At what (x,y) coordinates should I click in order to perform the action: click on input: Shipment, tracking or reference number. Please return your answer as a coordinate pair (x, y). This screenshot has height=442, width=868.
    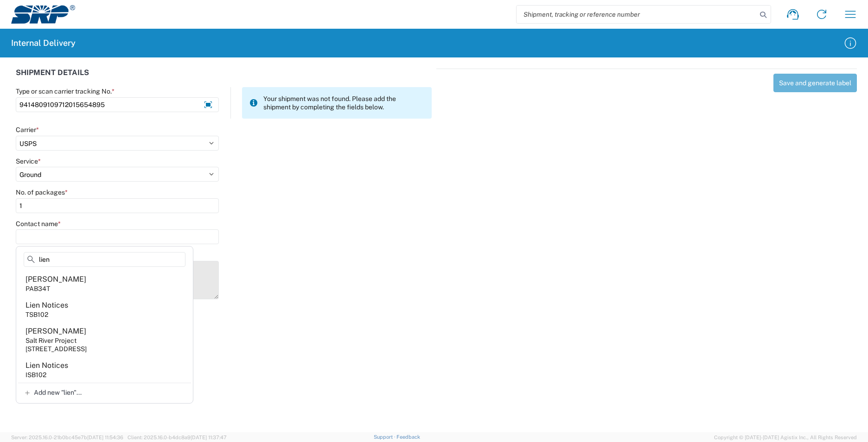
    Looking at the image, I should click on (637, 15).